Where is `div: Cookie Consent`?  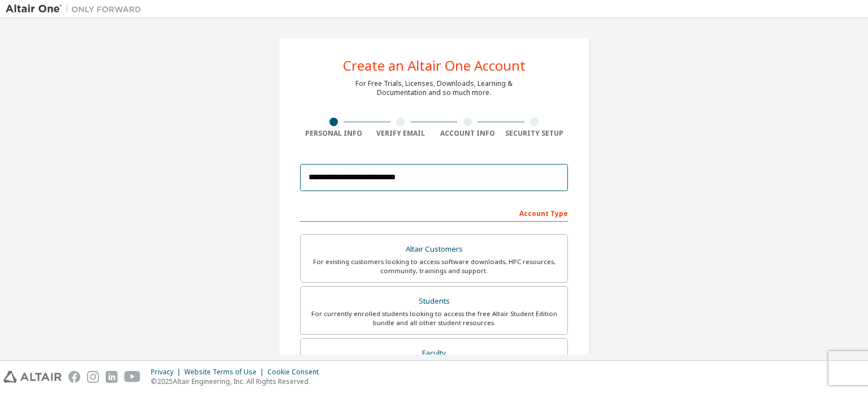
div: Cookie Consent is located at coordinates (296, 372).